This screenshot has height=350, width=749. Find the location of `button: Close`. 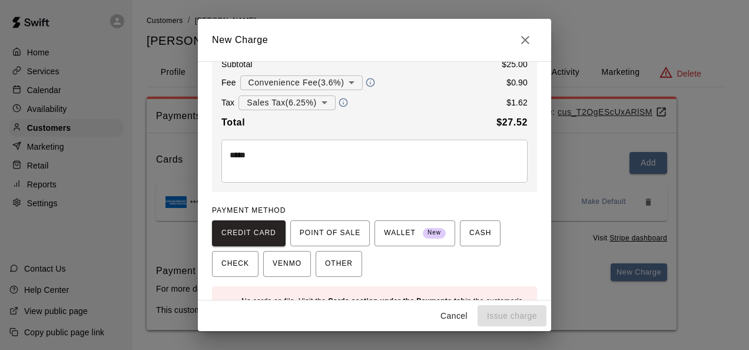

button: Close is located at coordinates (525, 40).